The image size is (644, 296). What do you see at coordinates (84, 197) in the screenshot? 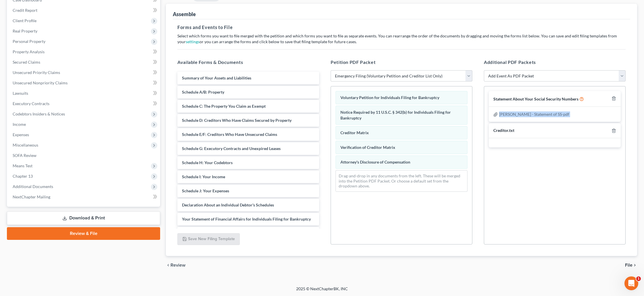
I see `a: NextChapter Mailing` at bounding box center [84, 197].